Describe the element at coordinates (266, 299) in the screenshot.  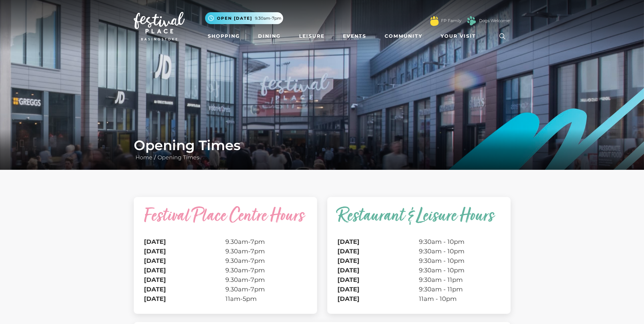
I see `td: 11am-5pm` at that location.